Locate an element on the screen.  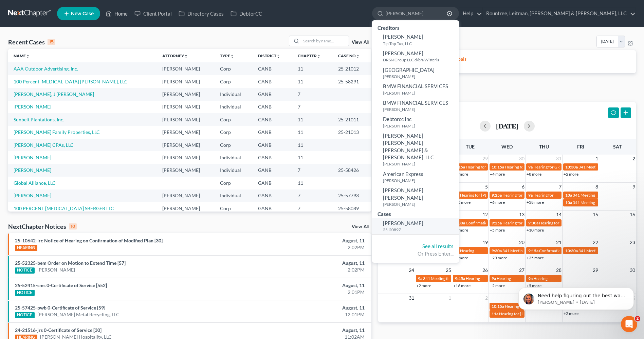
a: 25-52325-bem Order on Motion to Extend Time [57] is located at coordinates (70, 263).